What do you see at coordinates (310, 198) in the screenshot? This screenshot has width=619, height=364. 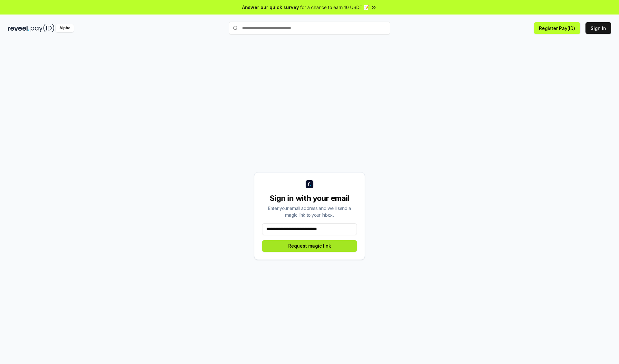 I see `div: Sign in with your email` at bounding box center [310, 198].